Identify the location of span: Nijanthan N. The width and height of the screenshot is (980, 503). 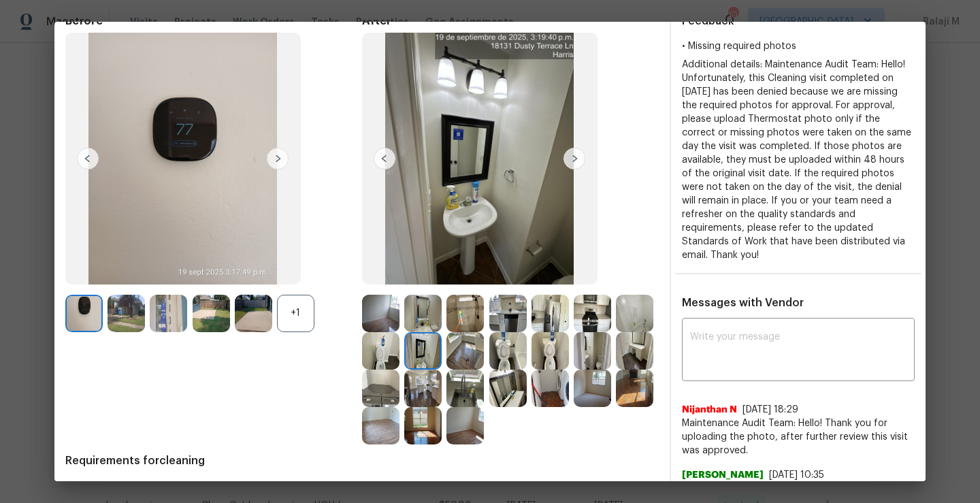
(709, 410).